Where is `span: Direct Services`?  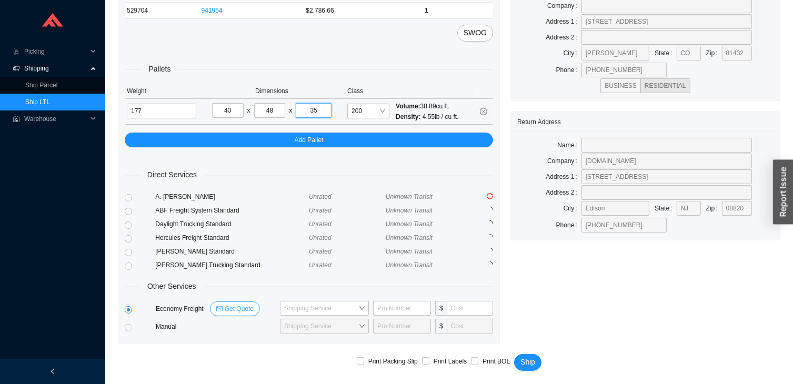
span: Direct Services is located at coordinates (172, 175).